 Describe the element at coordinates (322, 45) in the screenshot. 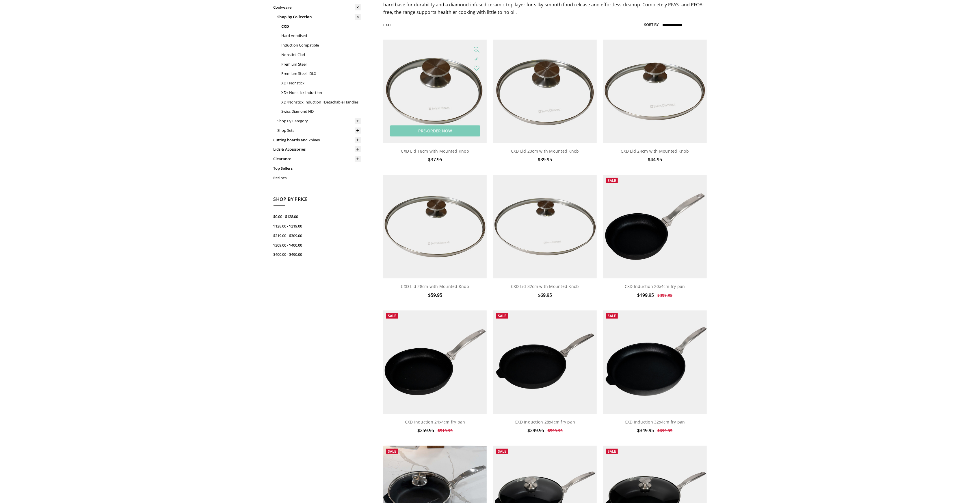

I see `a: Induction Compatible` at that location.